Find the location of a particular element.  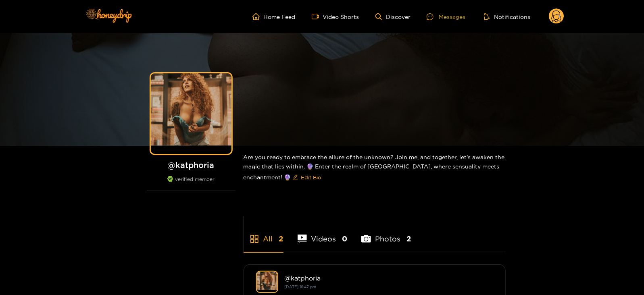

button: editEdit Bio is located at coordinates (307, 177).